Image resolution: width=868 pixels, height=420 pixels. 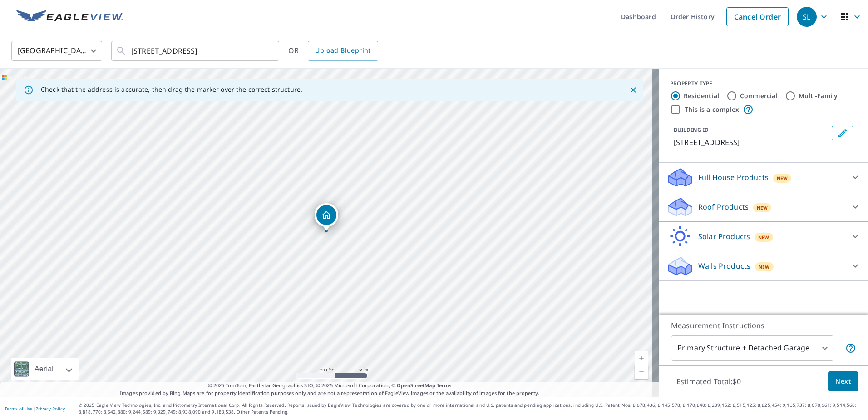 What do you see at coordinates (329, 385) in the screenshot?
I see `span: © 2025 TomTom, Earthstar Geographics SIO, © 2025 Microsoft Corporation, ©` at bounding box center [329, 385].